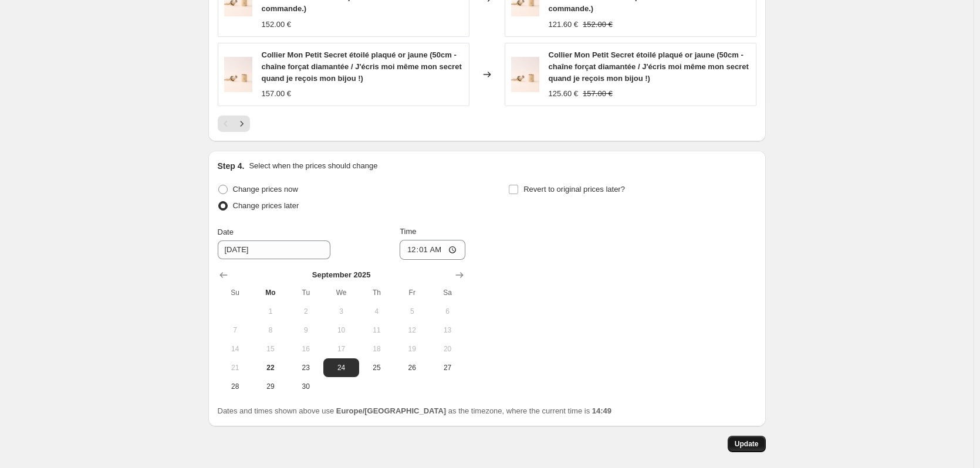 The width and height of the screenshot is (980, 468). I want to click on th: Friday, so click(412, 293).